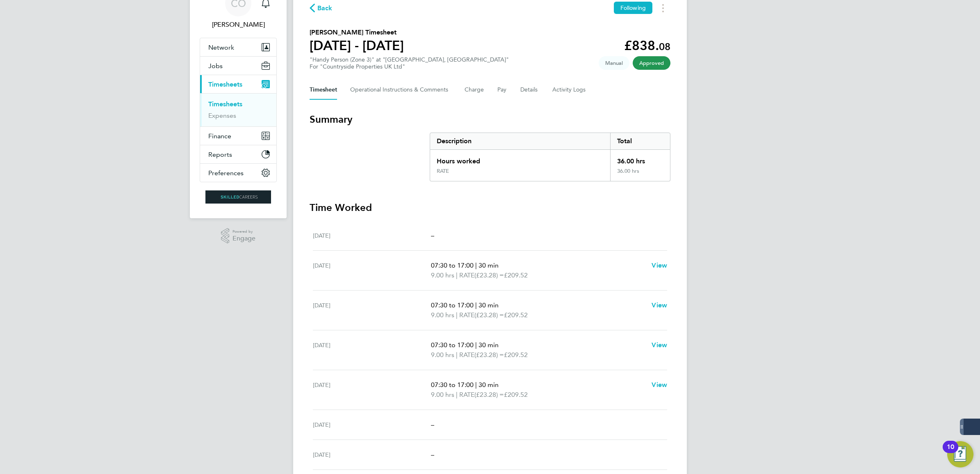 The image size is (980, 474). I want to click on button: Details, so click(530, 90).